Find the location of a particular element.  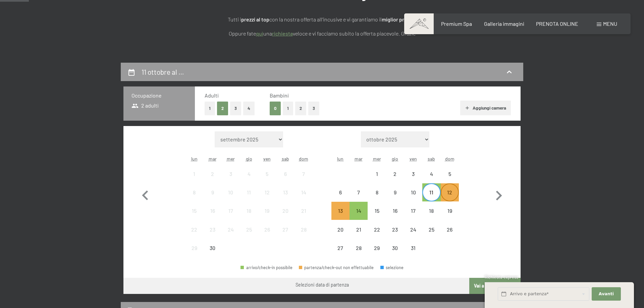

div: Sat Sep 20 2025 is located at coordinates (286, 211).